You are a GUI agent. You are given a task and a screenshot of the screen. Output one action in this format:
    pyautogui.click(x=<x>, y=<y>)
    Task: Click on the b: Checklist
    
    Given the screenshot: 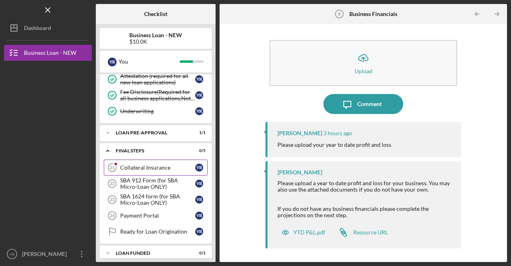 What is the action you would take?
    pyautogui.click(x=156, y=14)
    